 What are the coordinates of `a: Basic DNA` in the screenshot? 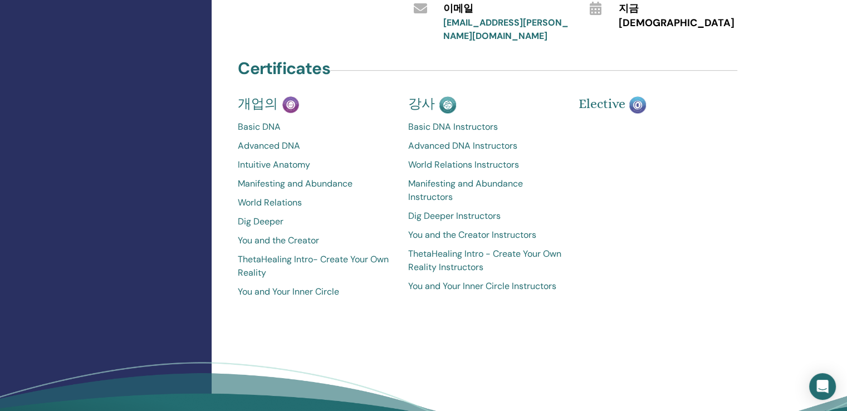 It's located at (315, 127).